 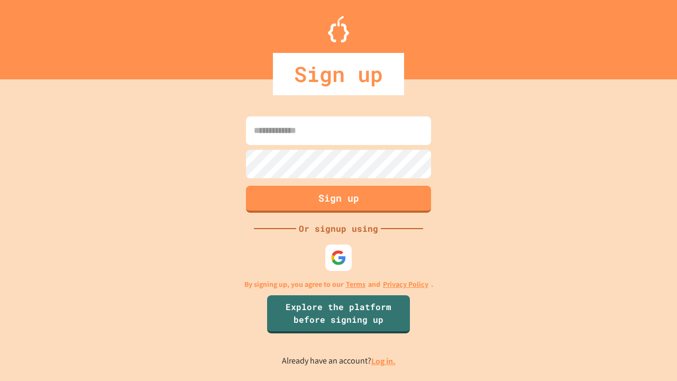 What do you see at coordinates (384, 361) in the screenshot?
I see `a: Log in.` at bounding box center [384, 361].